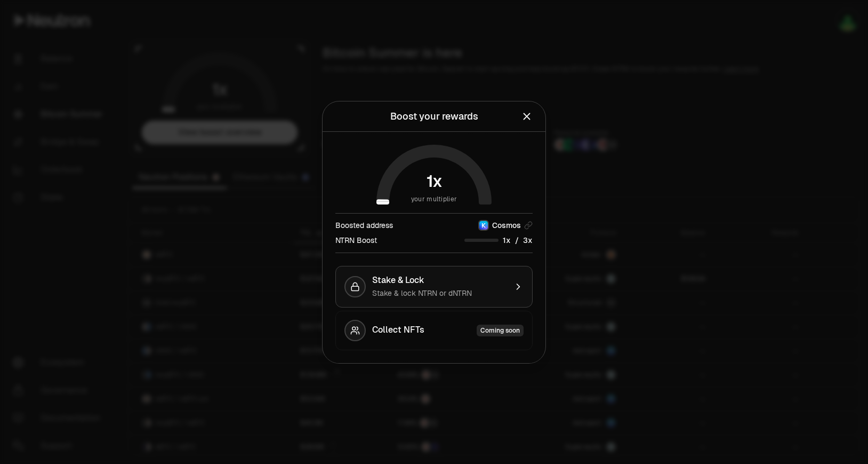 This screenshot has height=464, width=868. Describe the element at coordinates (484, 226) in the screenshot. I see `img: Keplr` at that location.